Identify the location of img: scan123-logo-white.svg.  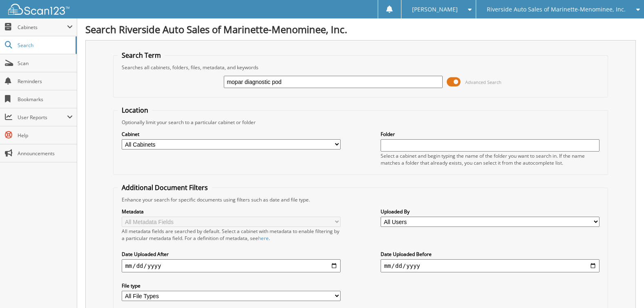
(39, 9).